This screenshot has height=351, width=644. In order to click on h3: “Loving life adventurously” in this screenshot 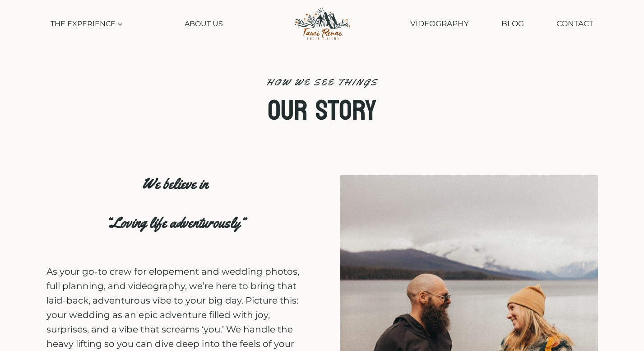, I will do `click(175, 234)`.